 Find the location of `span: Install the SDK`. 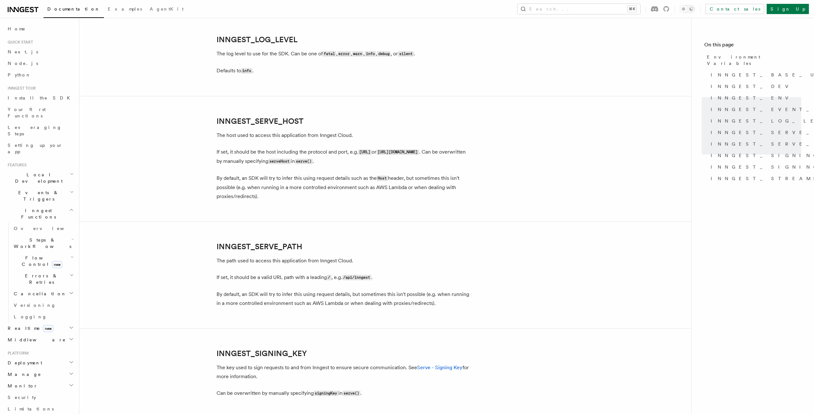

span: Install the SDK is located at coordinates (41, 98).